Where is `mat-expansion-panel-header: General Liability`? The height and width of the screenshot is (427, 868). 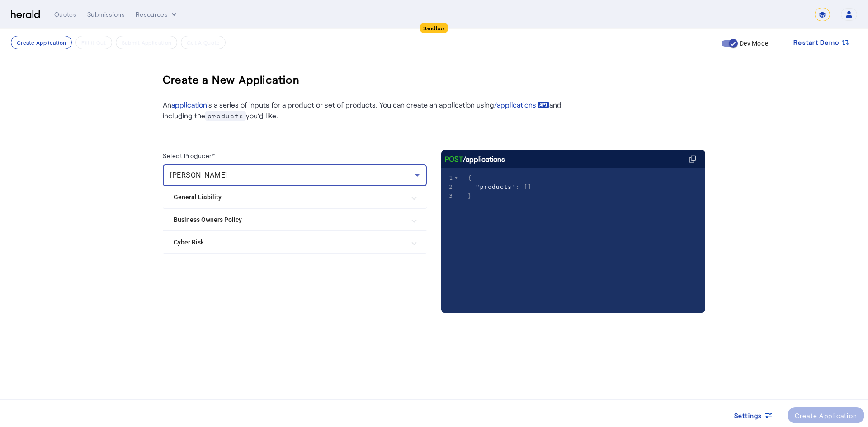
mat-expansion-panel-header: General Liability is located at coordinates (295, 197).